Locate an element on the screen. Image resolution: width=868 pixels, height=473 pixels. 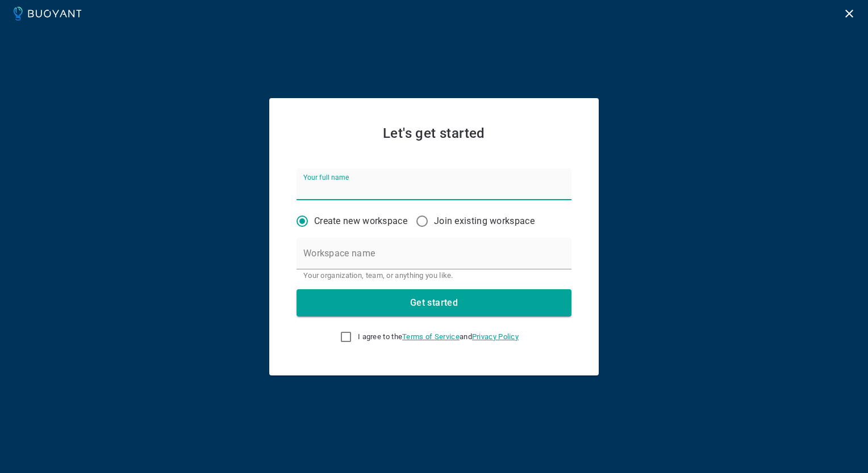
h4: Get started is located at coordinates (434, 303).